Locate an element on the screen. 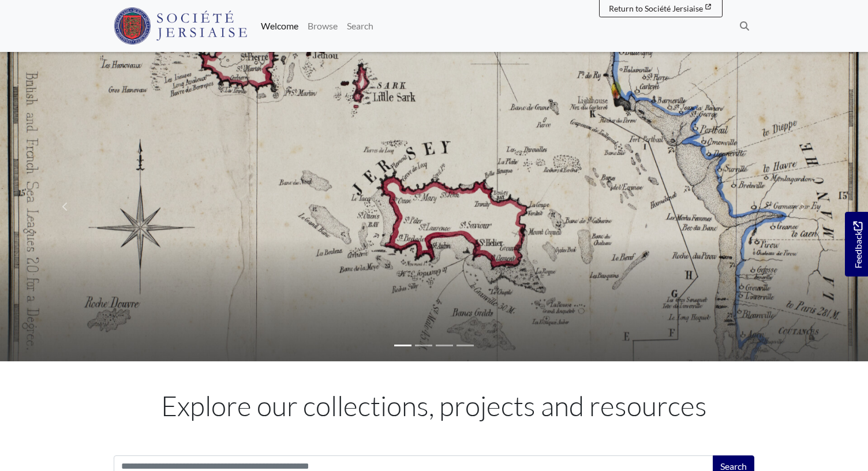 The image size is (868, 471). a: Browse is located at coordinates (323, 26).